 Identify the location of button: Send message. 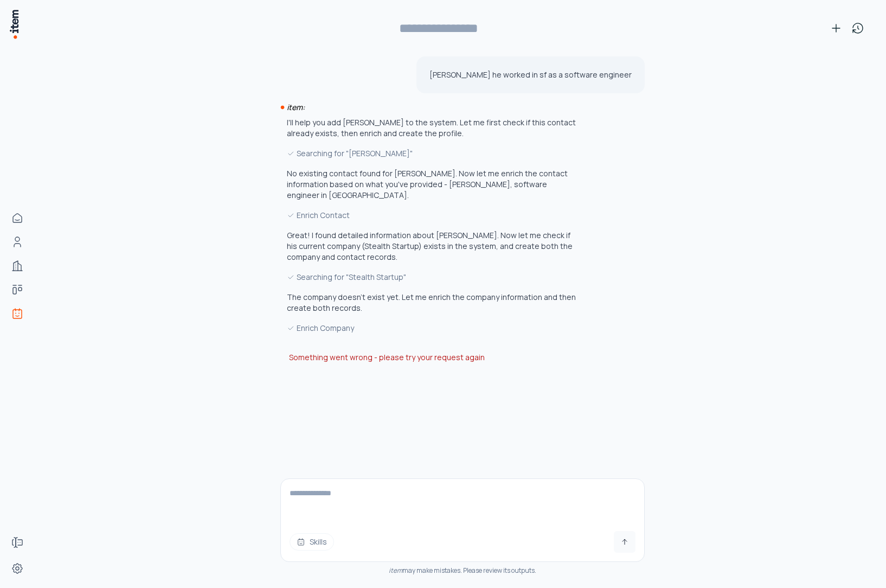
(625, 541).